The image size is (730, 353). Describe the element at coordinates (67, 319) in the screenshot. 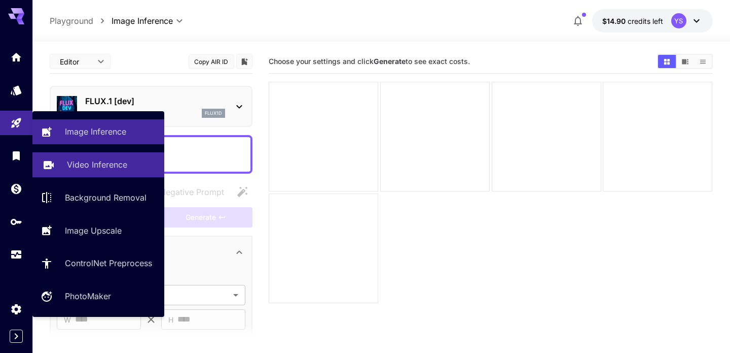

I see `span: W` at that location.